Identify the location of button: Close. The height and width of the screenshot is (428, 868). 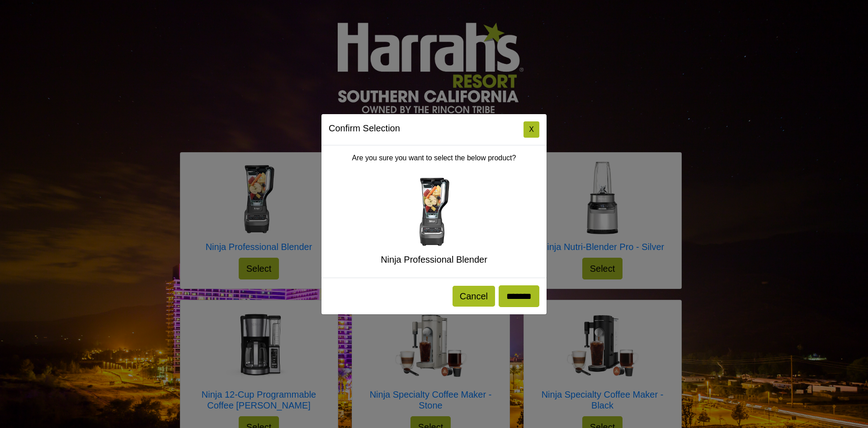
(531, 130).